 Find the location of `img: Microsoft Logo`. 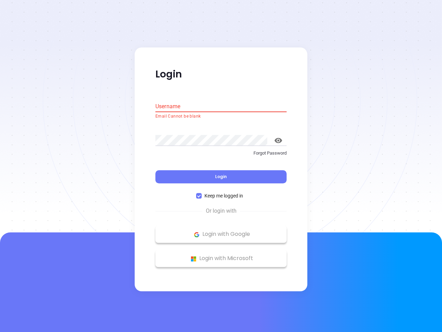

img: Microsoft Logo is located at coordinates (193, 258).